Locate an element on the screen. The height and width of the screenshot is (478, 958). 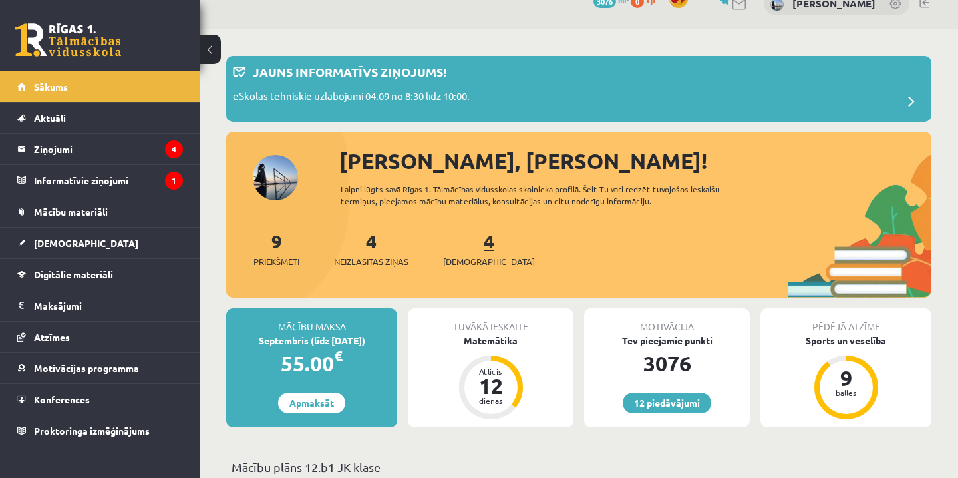
span: Priekšmeti is located at coordinates (276, 262).